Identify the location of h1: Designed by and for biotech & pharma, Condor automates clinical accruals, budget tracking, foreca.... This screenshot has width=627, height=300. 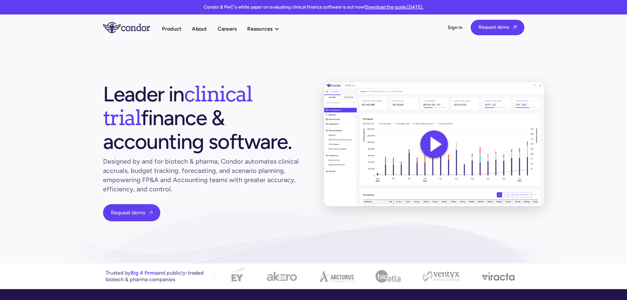
(203, 175).